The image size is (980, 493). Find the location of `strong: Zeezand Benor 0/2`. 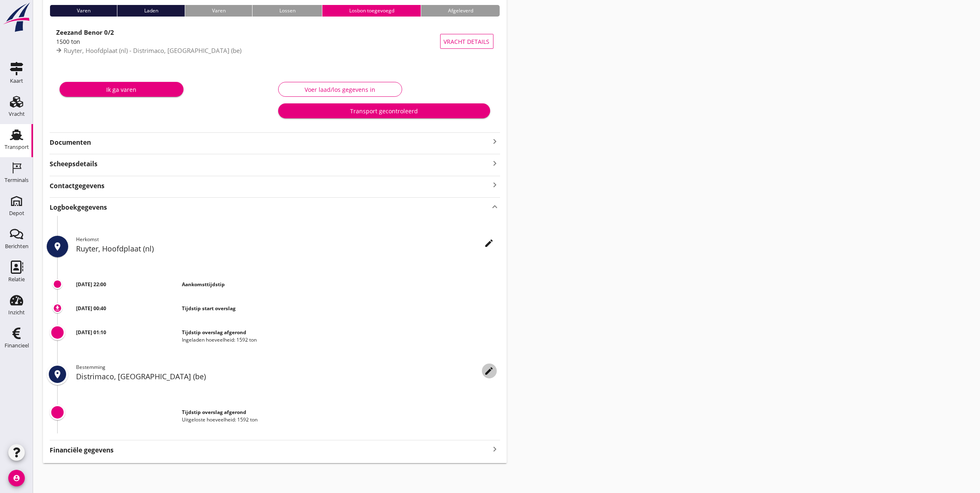

strong: Zeezand Benor 0/2 is located at coordinates (85, 32).